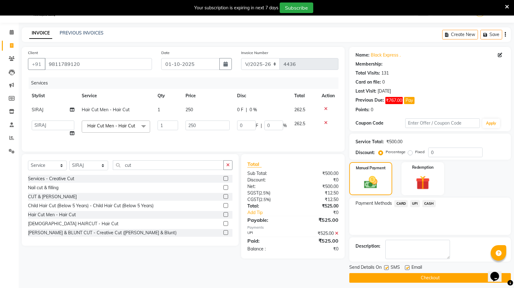 Image resolution: width=514 pixels, height=288 pixels. What do you see at coordinates (253, 193) in the screenshot?
I see `span: SGST` at bounding box center [253, 193].